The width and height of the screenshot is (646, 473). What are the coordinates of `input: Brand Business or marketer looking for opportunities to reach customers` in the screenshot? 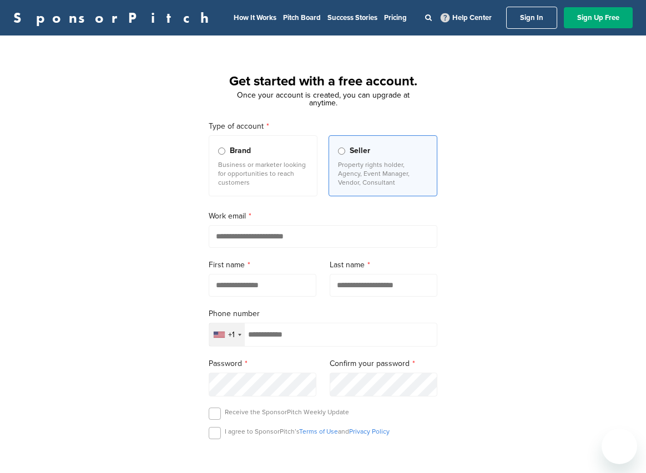 It's located at (221, 151).